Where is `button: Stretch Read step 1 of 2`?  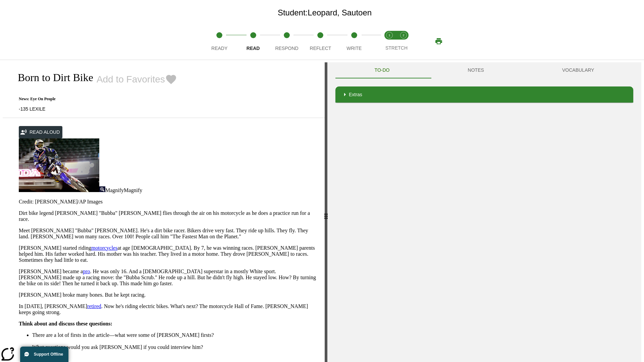
button: Stretch Read step 1 of 2 is located at coordinates (390, 41).